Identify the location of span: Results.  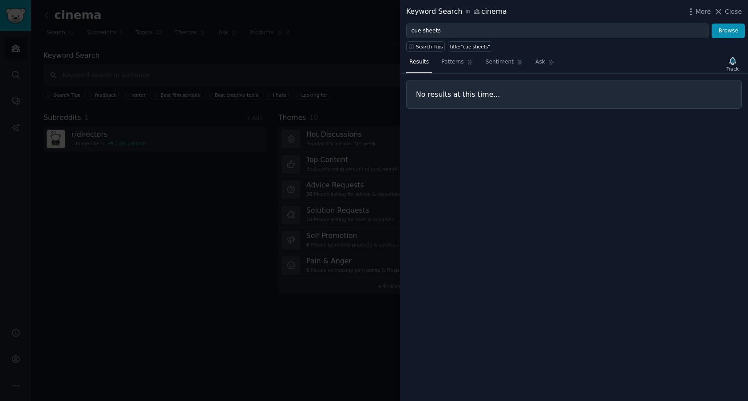
(419, 62).